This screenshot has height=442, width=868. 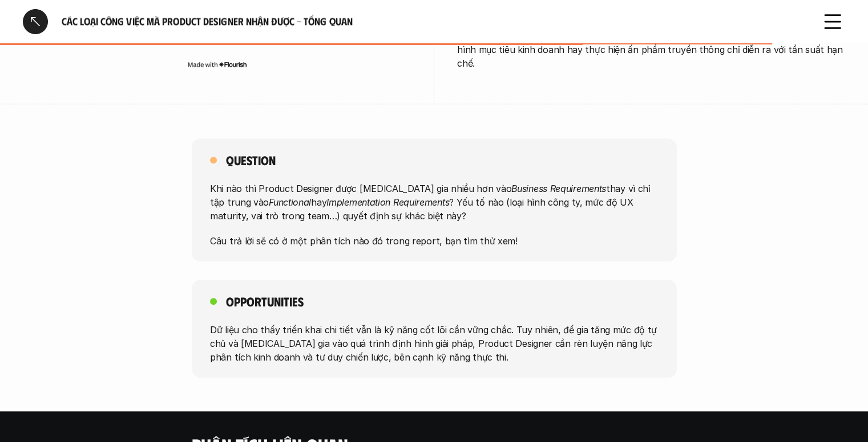 I want to click on p: Dữ liệu cho thấy triển khai chi tiết vẫn là kỹ năng cốt lõi cần vững chắc. Tuy nhiên, để gia tăng..., so click(x=434, y=343).